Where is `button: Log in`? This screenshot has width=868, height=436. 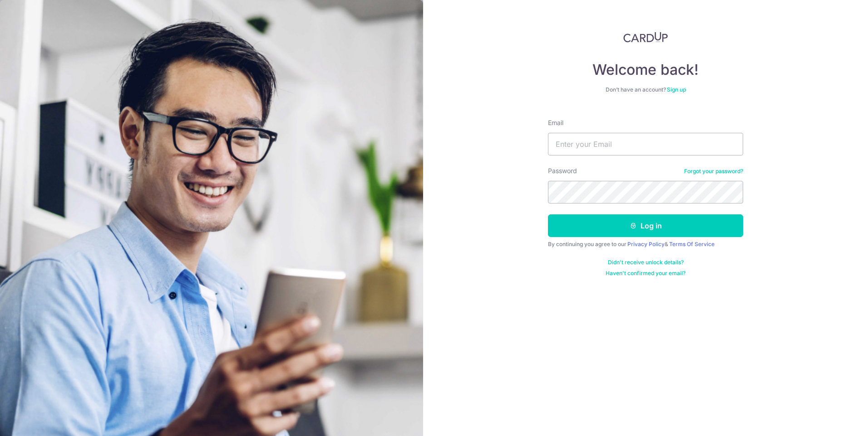 button: Log in is located at coordinates (646, 226).